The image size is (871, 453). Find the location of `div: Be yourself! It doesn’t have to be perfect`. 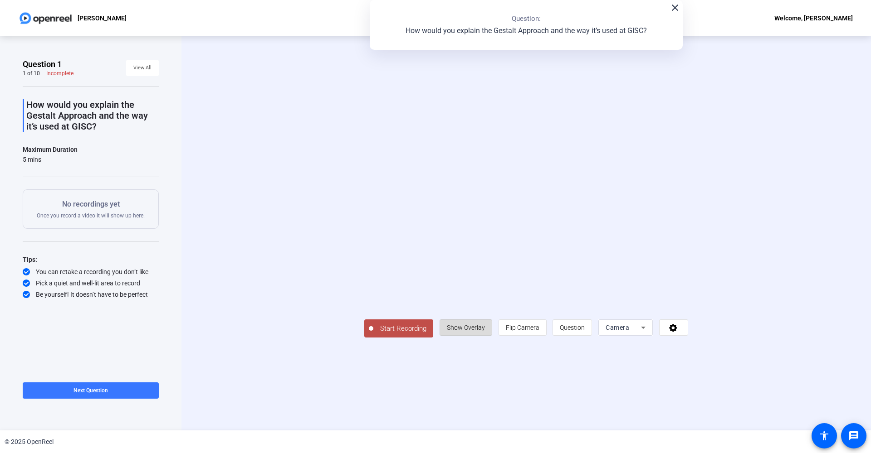

div: Be yourself! It doesn’t have to be perfect is located at coordinates (91, 295).